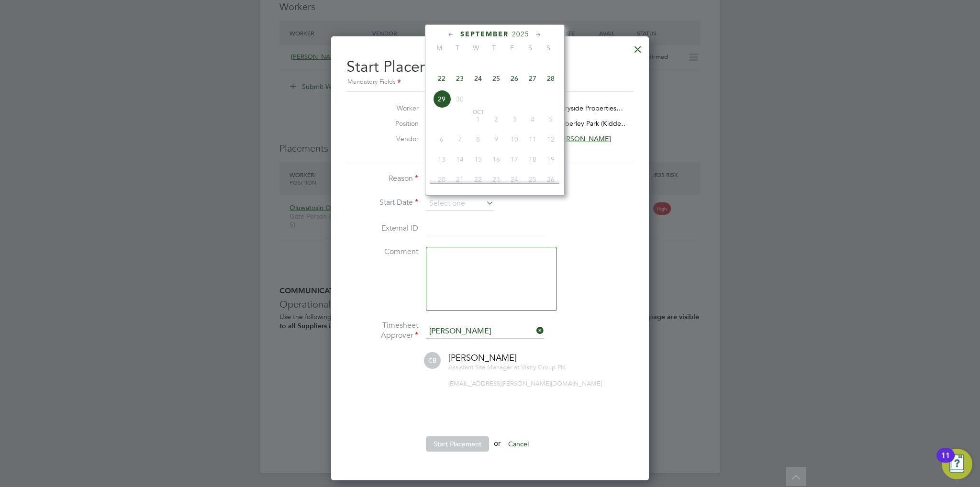  I want to click on span: Vistry Group Plc, so click(543, 367).